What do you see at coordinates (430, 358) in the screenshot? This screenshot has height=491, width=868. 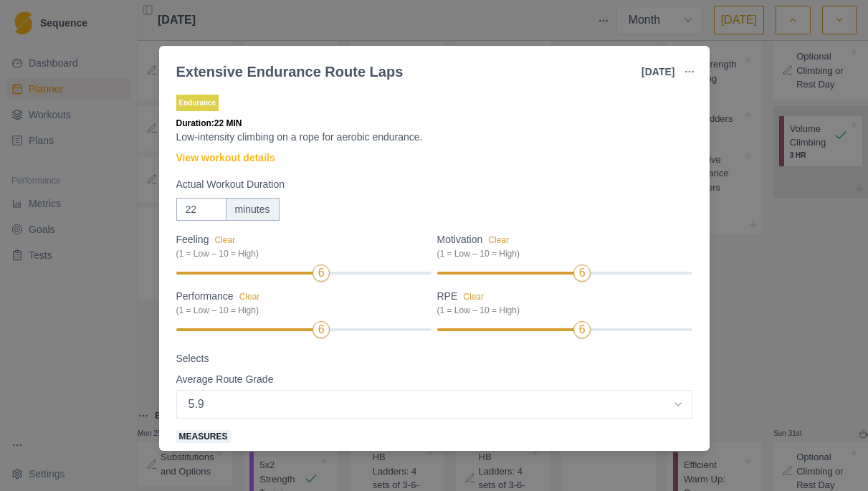 I see `label: Selects` at bounding box center [430, 358].